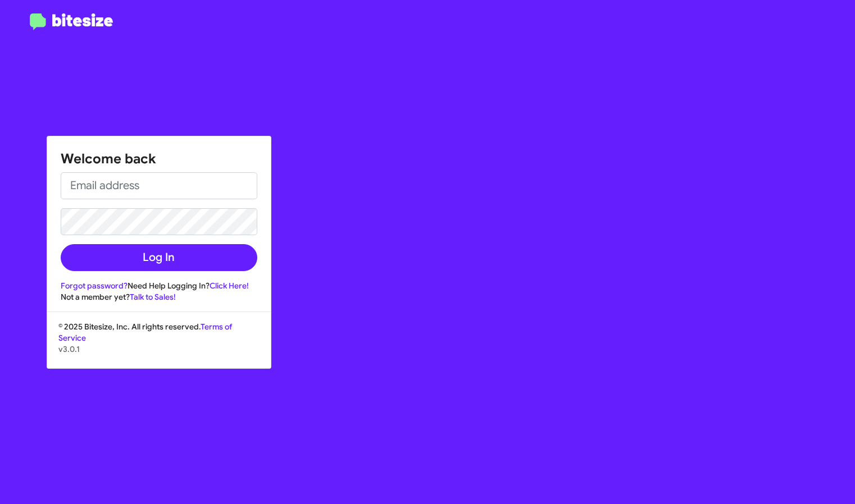 This screenshot has height=504, width=855. I want to click on a: Forgot password?, so click(94, 286).